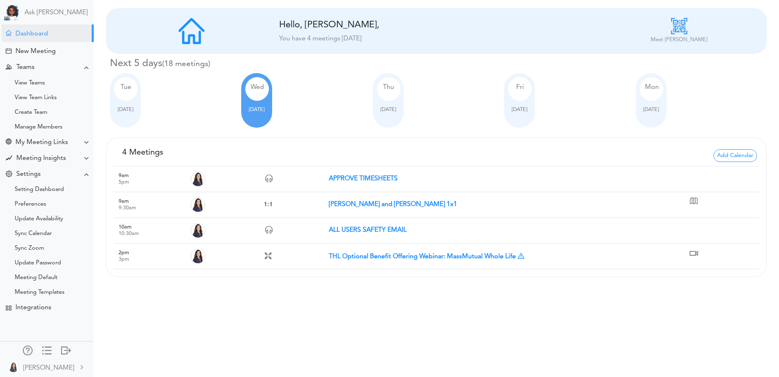 The width and height of the screenshot is (779, 377). Describe the element at coordinates (35, 51) in the screenshot. I see `div: New Meeting` at that location.